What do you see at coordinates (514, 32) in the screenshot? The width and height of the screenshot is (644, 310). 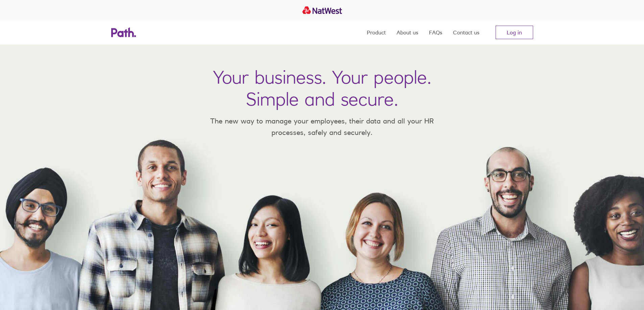 I see `a: Log in` at bounding box center [514, 32].